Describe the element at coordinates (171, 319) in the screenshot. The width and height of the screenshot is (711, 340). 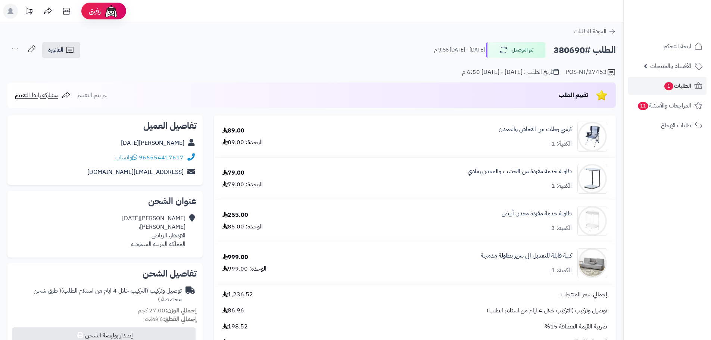
I see `small: 6 قطعة` at that location.